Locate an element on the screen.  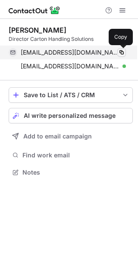
span: Add to email campaign is located at coordinates (57, 136).